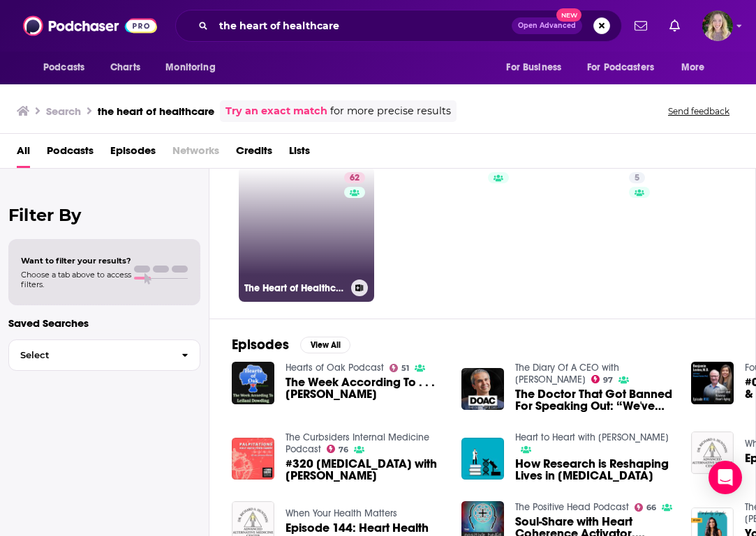 This screenshot has height=536, width=756. Describe the element at coordinates (594, 400) in the screenshot. I see `span: The Doctor That Got Banned For Speaking Out: “We've Been Lied To About Medication & [MEDICAL_DATA...` at that location.